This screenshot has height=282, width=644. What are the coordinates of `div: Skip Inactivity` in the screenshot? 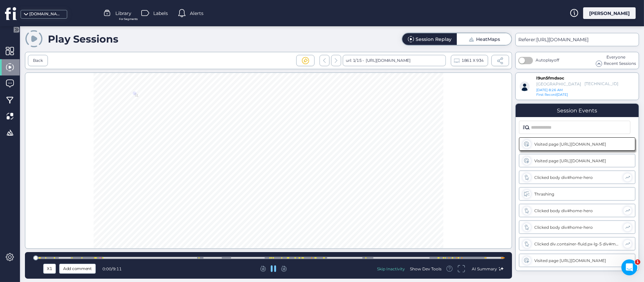 It's located at (391, 269).